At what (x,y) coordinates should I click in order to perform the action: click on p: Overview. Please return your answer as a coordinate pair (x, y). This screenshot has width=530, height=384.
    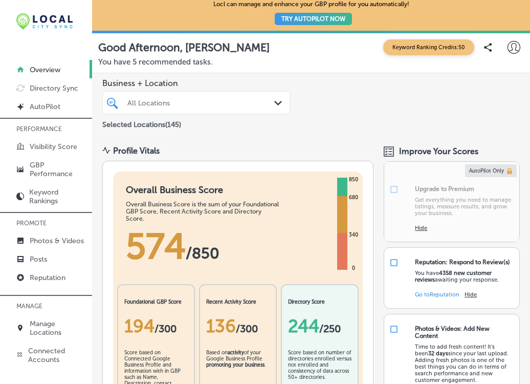
    Looking at the image, I should click on (45, 70).